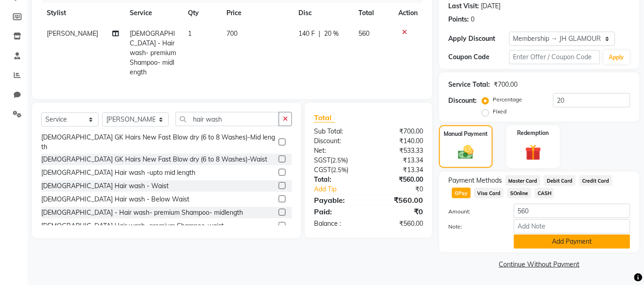 The image size is (644, 285). I want to click on div: Total:, so click(338, 179).